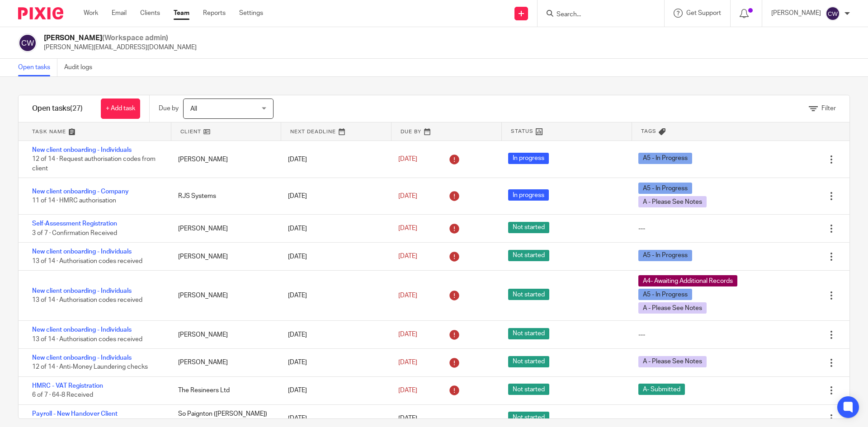 The image size is (868, 427). I want to click on span: Status, so click(522, 131).